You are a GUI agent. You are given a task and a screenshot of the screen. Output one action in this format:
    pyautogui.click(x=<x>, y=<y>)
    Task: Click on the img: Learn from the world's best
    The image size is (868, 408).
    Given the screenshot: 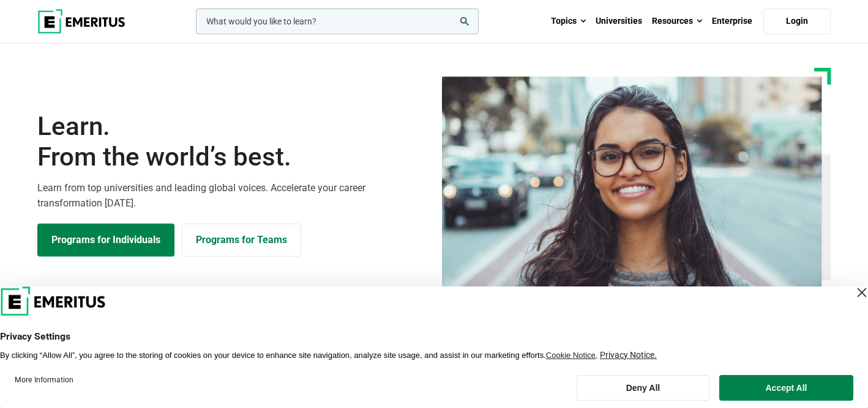 What is the action you would take?
    pyautogui.click(x=632, y=188)
    